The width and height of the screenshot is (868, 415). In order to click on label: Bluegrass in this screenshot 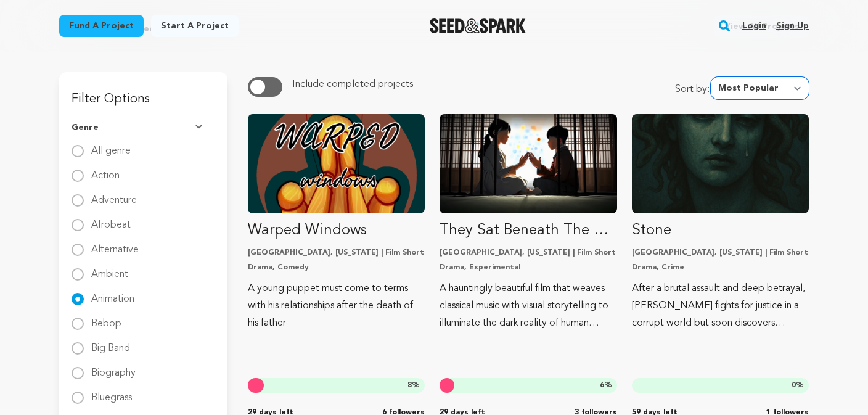, I will do `click(112, 393)`.